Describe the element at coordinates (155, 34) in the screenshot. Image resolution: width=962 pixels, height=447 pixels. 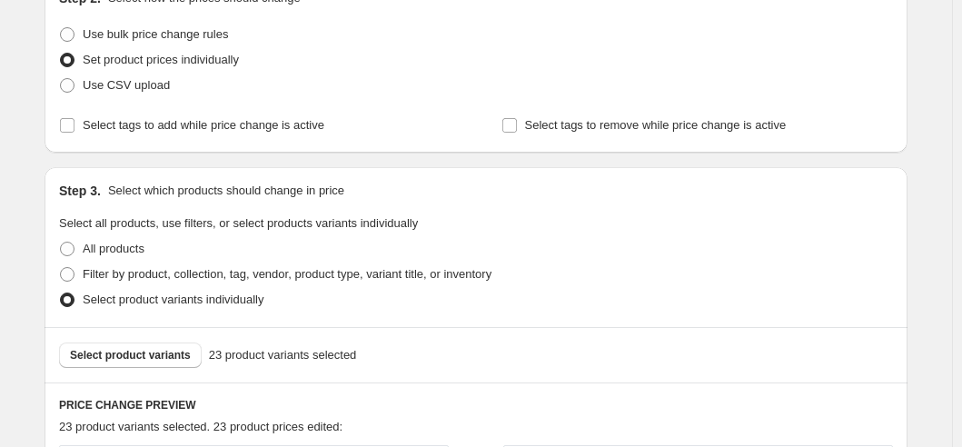
I see `span: Use bulk price change rules` at that location.